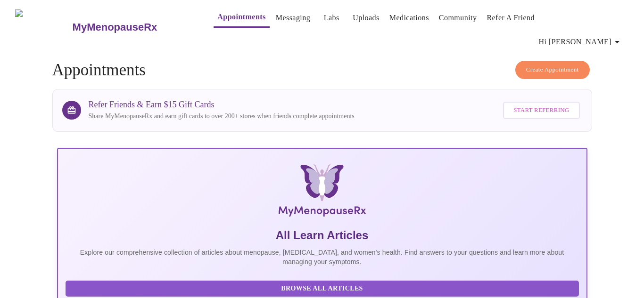  What do you see at coordinates (409, 18) in the screenshot?
I see `a: Medications` at bounding box center [409, 18].